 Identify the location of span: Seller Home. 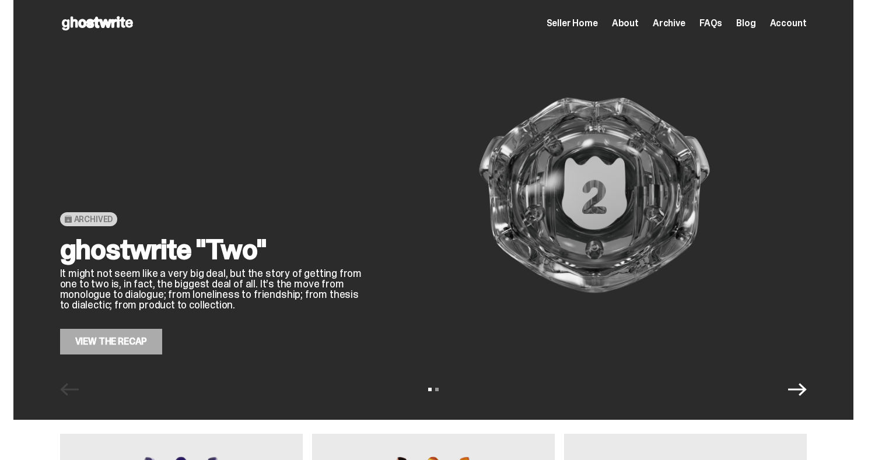
(572, 23).